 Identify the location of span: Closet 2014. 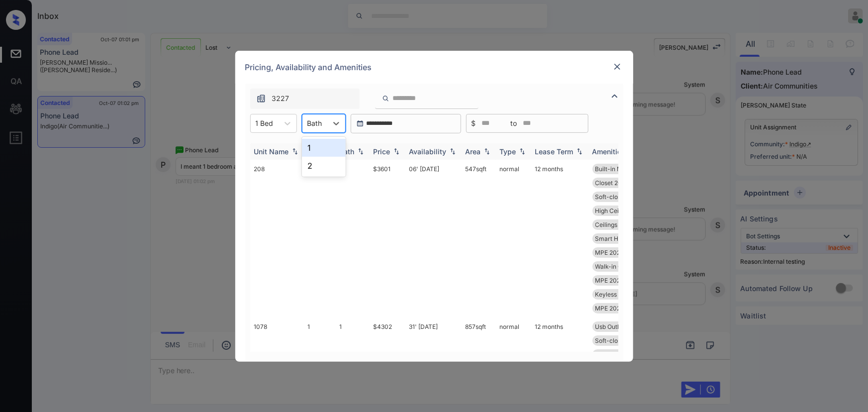
(612, 183).